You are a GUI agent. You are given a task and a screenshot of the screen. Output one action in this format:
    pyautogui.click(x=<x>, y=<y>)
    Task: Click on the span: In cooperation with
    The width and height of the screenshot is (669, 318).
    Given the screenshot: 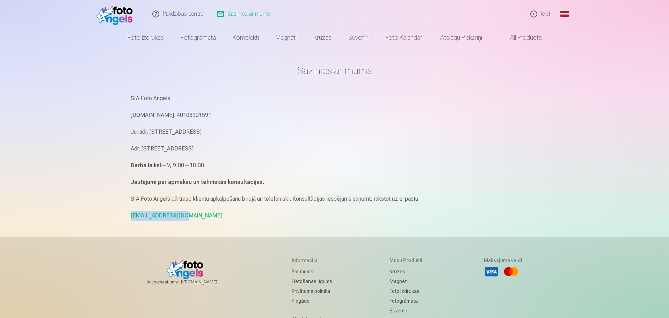 What is the action you would take?
    pyautogui.click(x=190, y=282)
    